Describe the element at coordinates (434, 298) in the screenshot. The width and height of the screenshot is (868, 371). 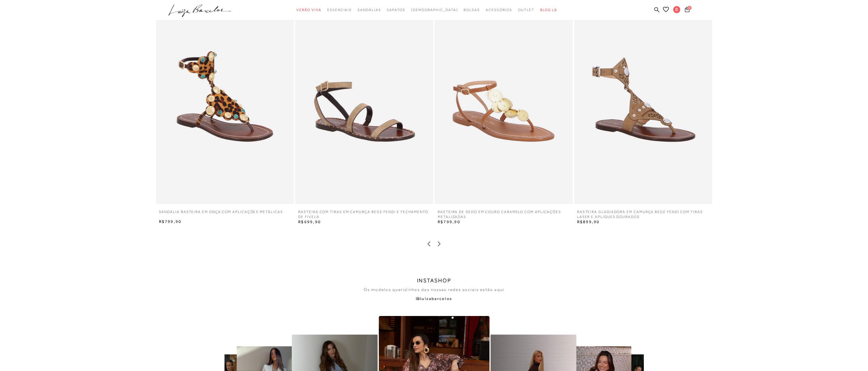
I see `a: @luizabarcelos` at that location.